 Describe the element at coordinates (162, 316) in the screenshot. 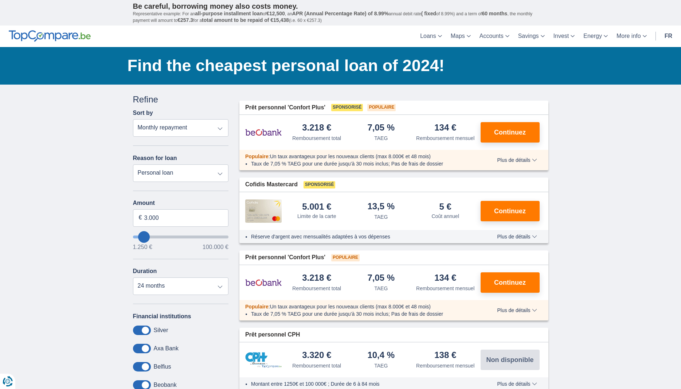

I see `label: Financial institutions` at that location.